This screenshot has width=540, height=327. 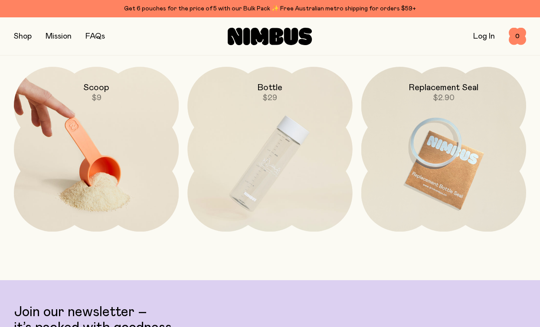 What do you see at coordinates (59, 36) in the screenshot?
I see `a: Mission` at bounding box center [59, 36].